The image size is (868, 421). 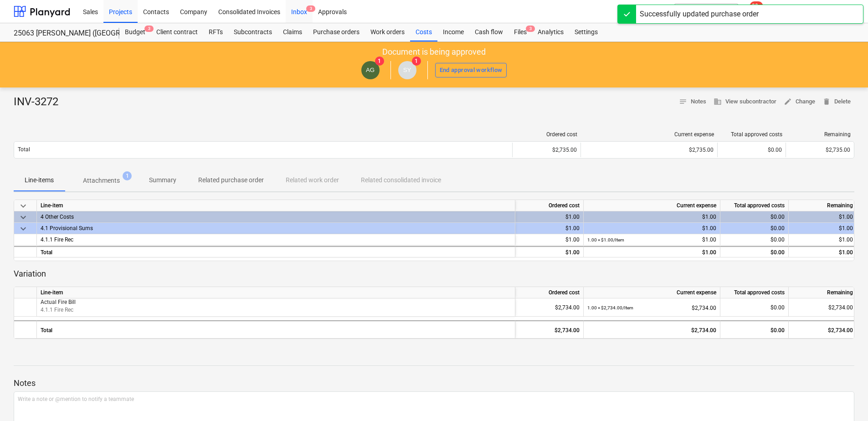 I want to click on span: Delete, so click(x=837, y=101).